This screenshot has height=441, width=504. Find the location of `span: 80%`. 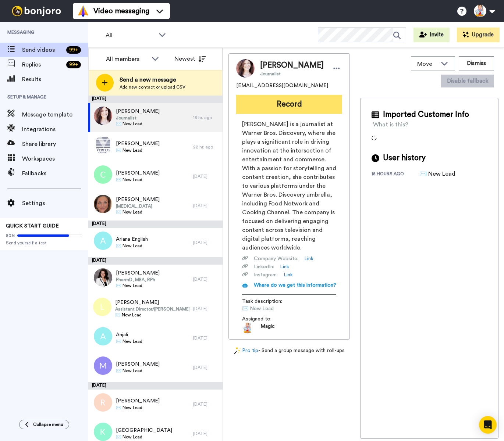

span: 80% is located at coordinates (11, 235).